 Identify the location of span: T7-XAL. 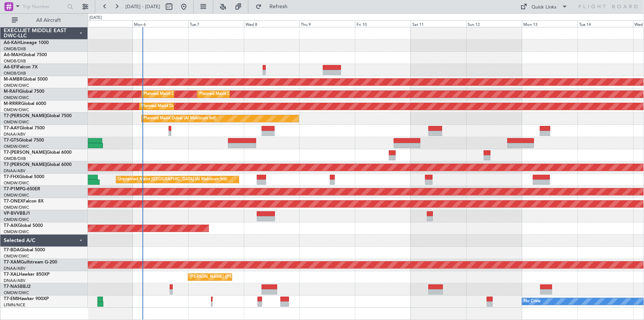
(11, 274).